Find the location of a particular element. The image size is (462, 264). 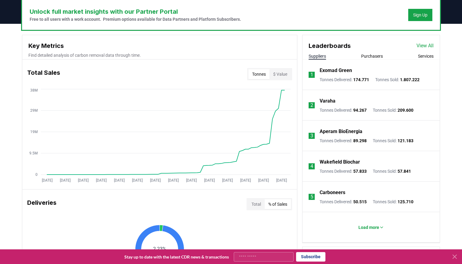

p: 4 is located at coordinates (312, 167).